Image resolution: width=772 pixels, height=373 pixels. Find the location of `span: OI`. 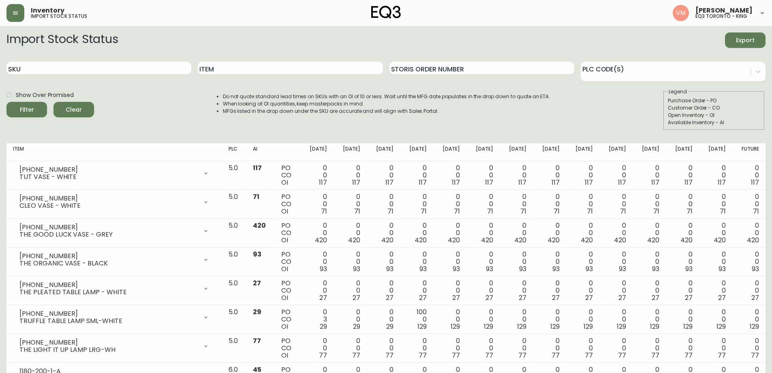

span: OI is located at coordinates (285, 297).